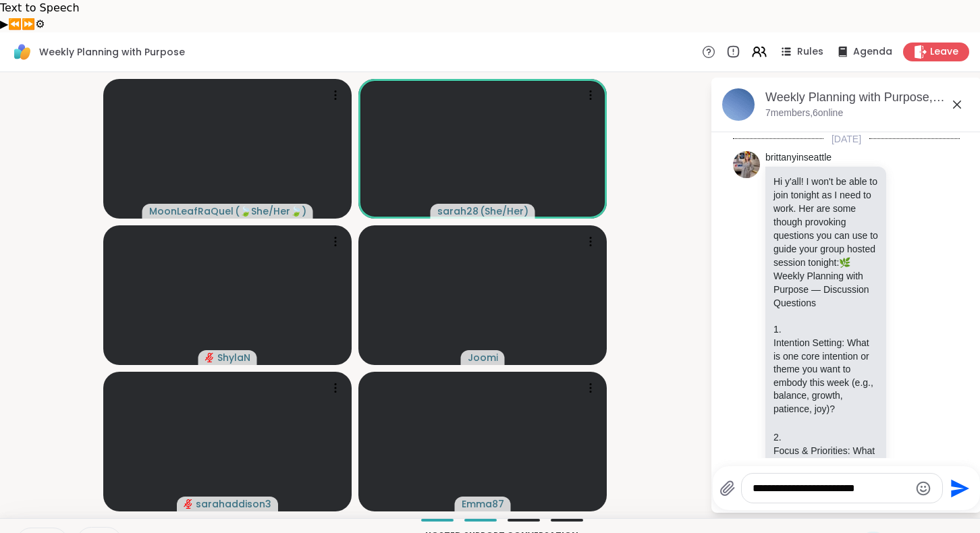 This screenshot has width=980, height=533. Describe the element at coordinates (504, 211) in the screenshot. I see `span: ( She/Her )` at that location.